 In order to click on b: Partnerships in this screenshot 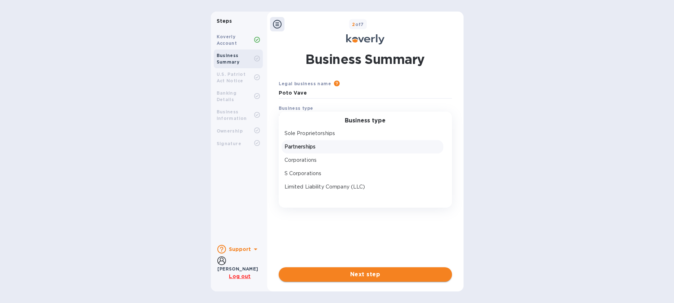, I will do `click(296, 117)`.